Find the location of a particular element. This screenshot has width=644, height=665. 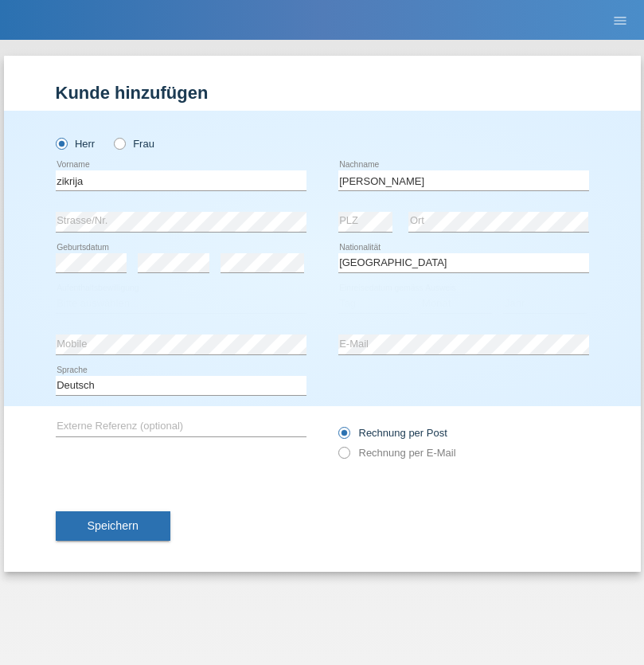

input: Frau is located at coordinates (119, 143).